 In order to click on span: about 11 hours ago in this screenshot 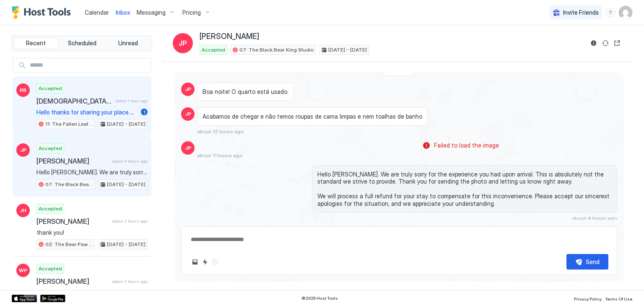, I will do `click(220, 155)`.